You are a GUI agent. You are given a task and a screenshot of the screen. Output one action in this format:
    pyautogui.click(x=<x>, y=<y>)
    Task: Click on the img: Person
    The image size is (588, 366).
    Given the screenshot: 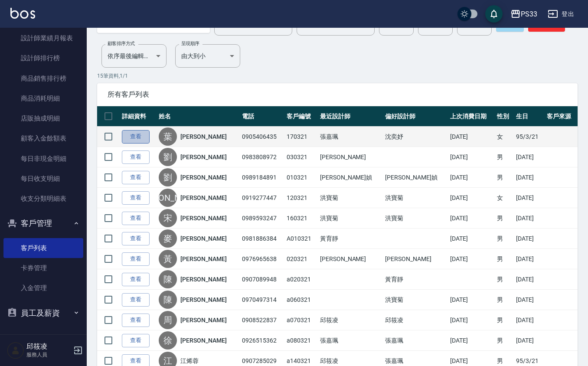 What is the action you would take?
    pyautogui.click(x=16, y=350)
    